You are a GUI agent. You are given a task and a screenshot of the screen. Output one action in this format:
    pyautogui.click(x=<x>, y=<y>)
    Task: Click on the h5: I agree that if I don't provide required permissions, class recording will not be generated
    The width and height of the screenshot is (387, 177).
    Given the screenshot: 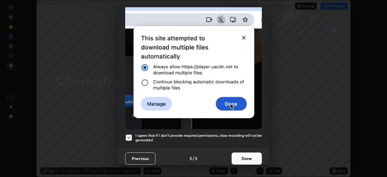 What is the action you would take?
    pyautogui.click(x=198, y=137)
    